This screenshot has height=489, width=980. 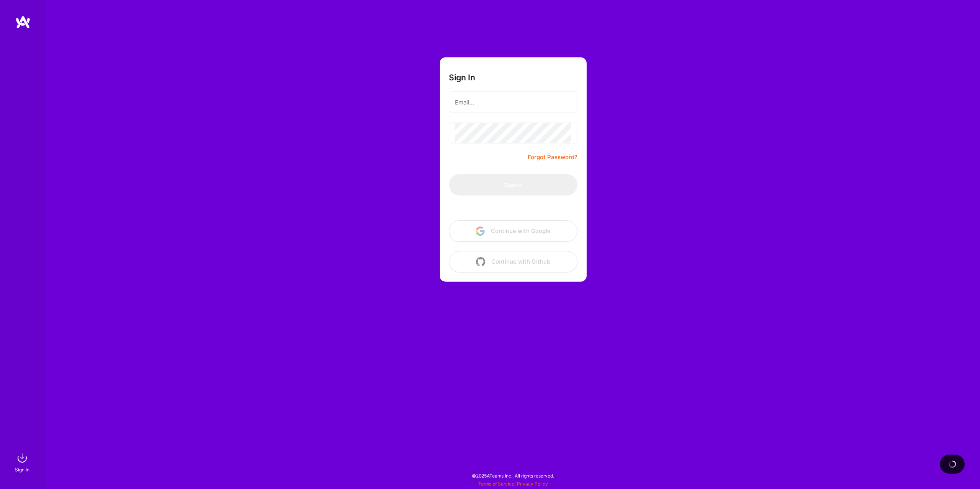 I want to click on button: Sign In, so click(x=513, y=185).